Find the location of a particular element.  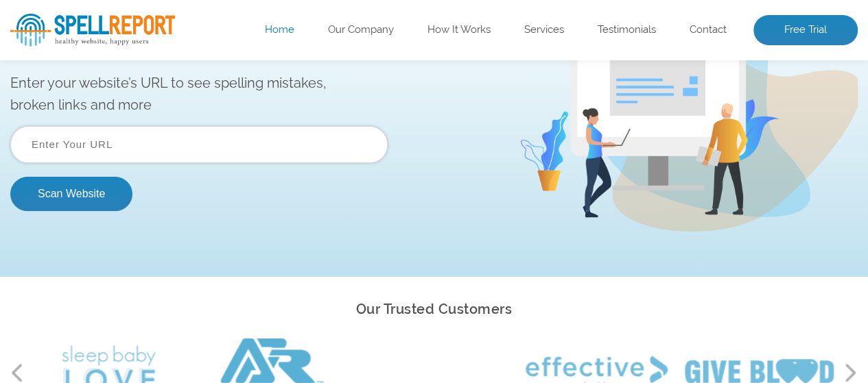

a: Our Company is located at coordinates (361, 30).